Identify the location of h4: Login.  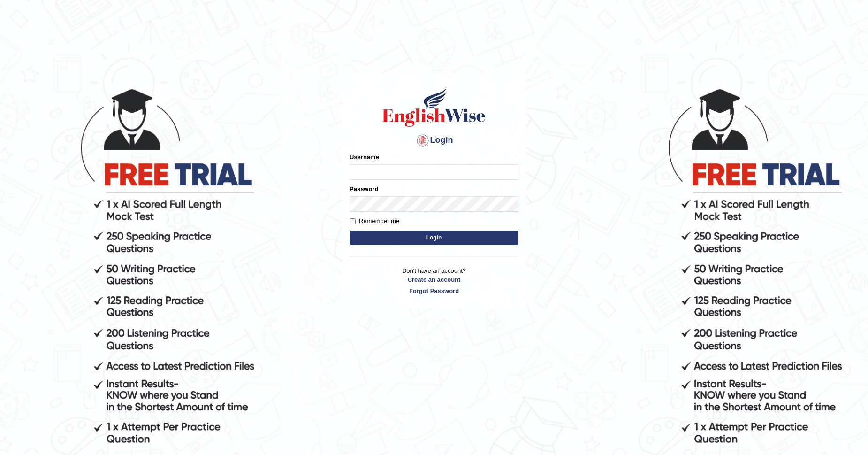
(434, 141).